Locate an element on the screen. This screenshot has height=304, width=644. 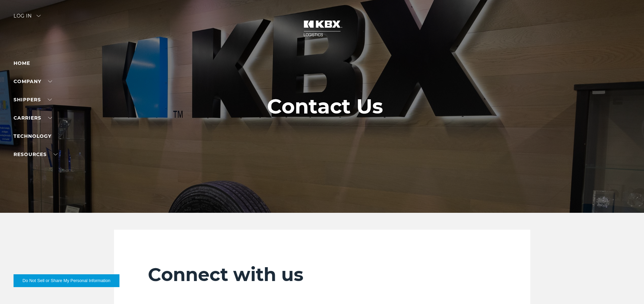
button: Do Not Sell or Share My Personal Information is located at coordinates (67, 281).